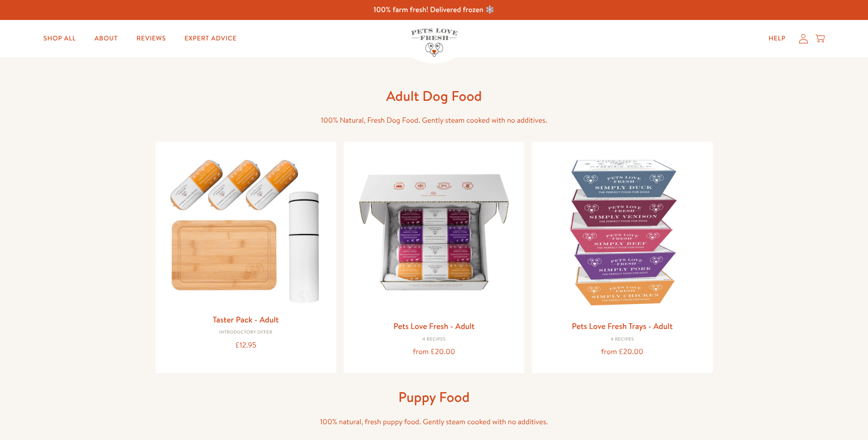 The height and width of the screenshot is (440, 868). I want to click on a: Reviews, so click(151, 39).